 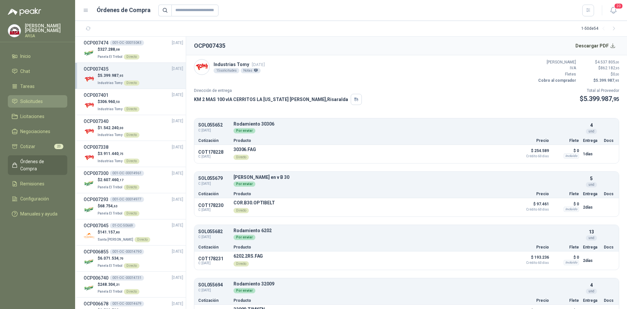 What do you see at coordinates (278, 90) in the screenshot?
I see `p: Dirección de entrega` at bounding box center [278, 90].